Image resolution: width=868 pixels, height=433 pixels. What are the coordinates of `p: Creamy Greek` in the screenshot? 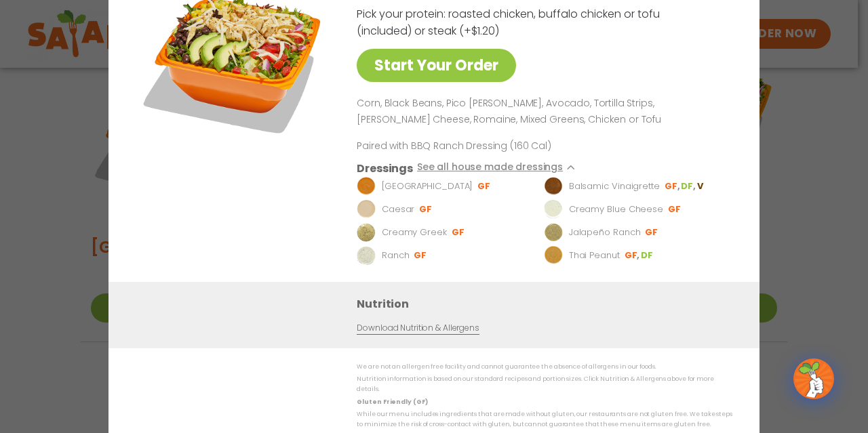 It's located at (414, 232).